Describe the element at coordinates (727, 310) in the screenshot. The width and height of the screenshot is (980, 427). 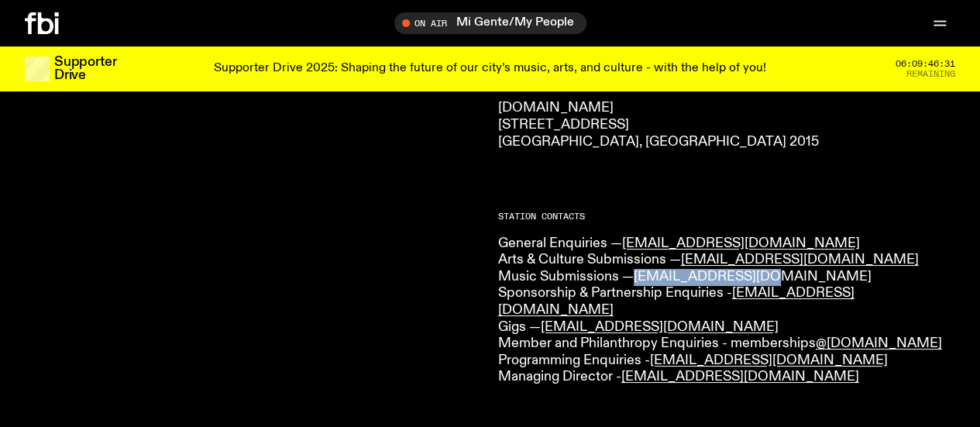
I see `p: General Enquiries — Arts & Culture Submissions — Music Submissions — Sponsorship & Partnership En...` at that location.